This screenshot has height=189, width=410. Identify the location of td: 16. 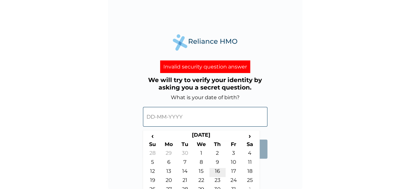
(217, 173).